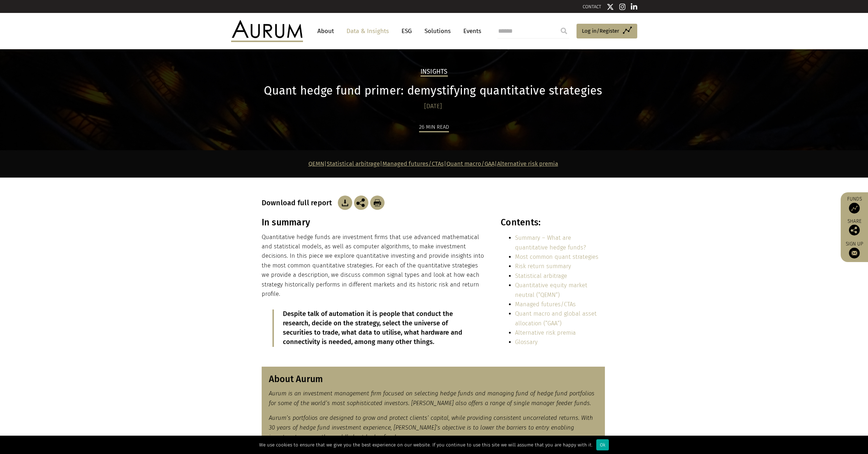 The image size is (868, 454). I want to click on a: Log in/Register, so click(607, 31).